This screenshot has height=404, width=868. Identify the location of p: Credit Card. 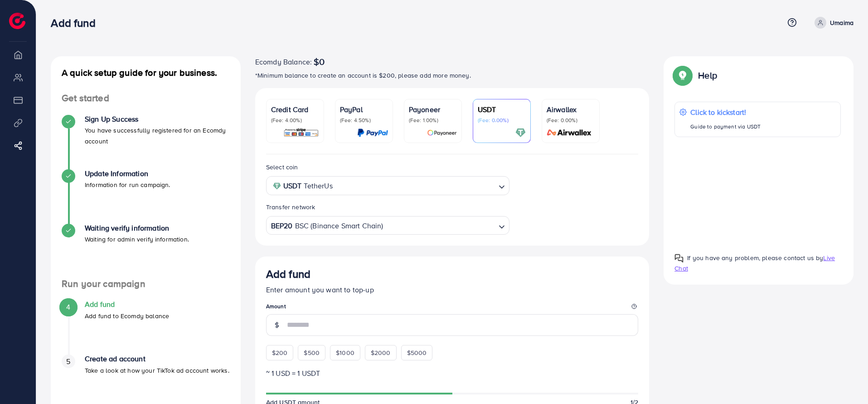
(295, 110).